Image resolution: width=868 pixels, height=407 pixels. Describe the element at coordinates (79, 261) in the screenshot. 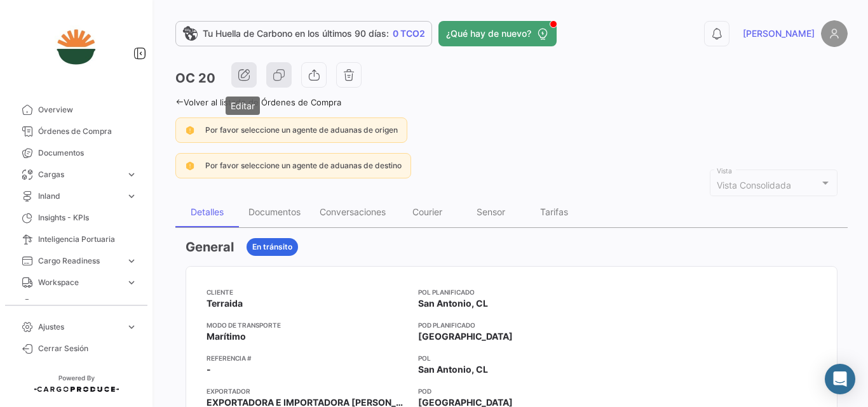

I see `span: Cargo Readiness` at that location.